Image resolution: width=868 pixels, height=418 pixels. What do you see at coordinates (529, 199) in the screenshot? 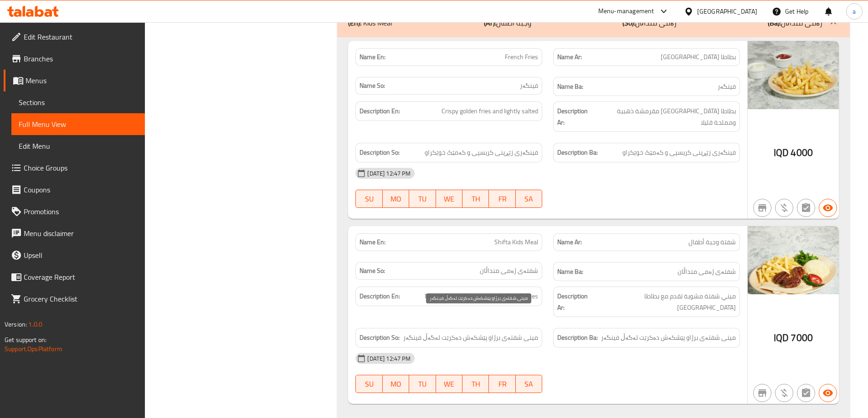
I see `button: SA` at bounding box center [529, 199].